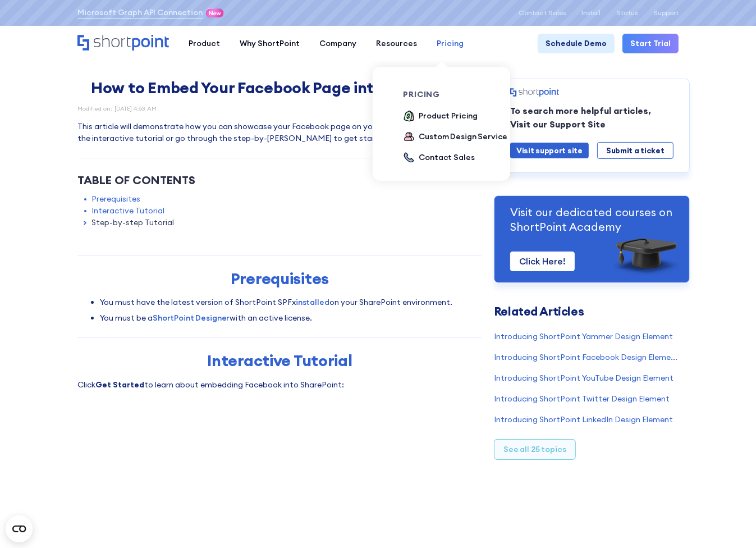  Describe the element at coordinates (627, 13) in the screenshot. I see `p: Status` at that location.